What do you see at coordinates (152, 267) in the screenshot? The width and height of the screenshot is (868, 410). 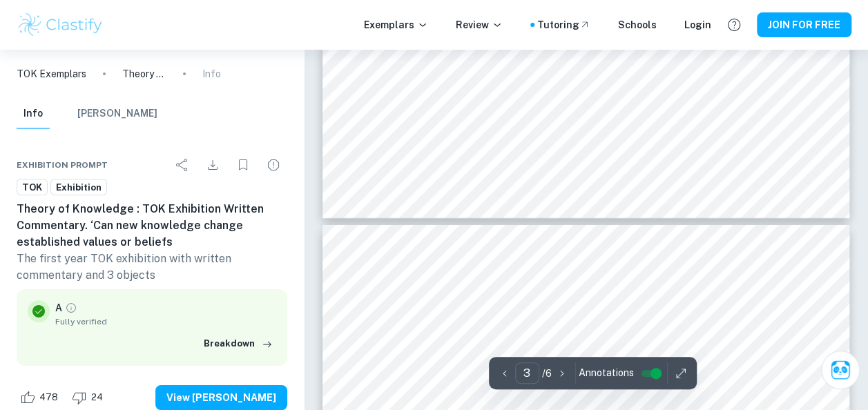 I see `p: The first year TOK exhibition with written commentary and 3 objects` at bounding box center [152, 267].